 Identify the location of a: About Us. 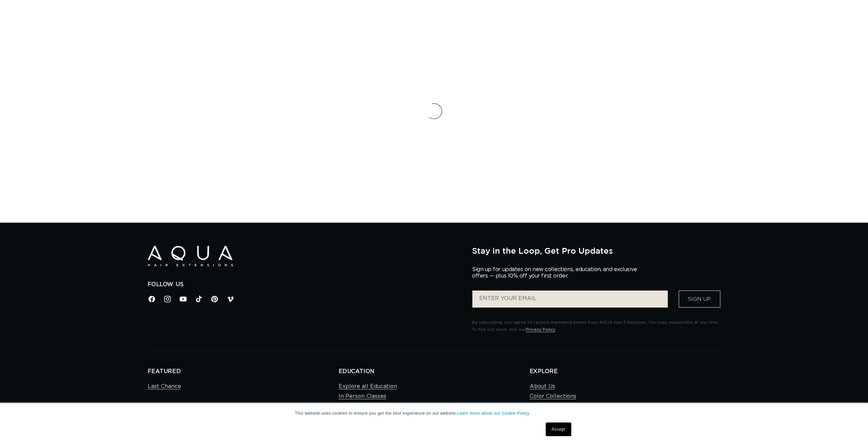
(542, 387).